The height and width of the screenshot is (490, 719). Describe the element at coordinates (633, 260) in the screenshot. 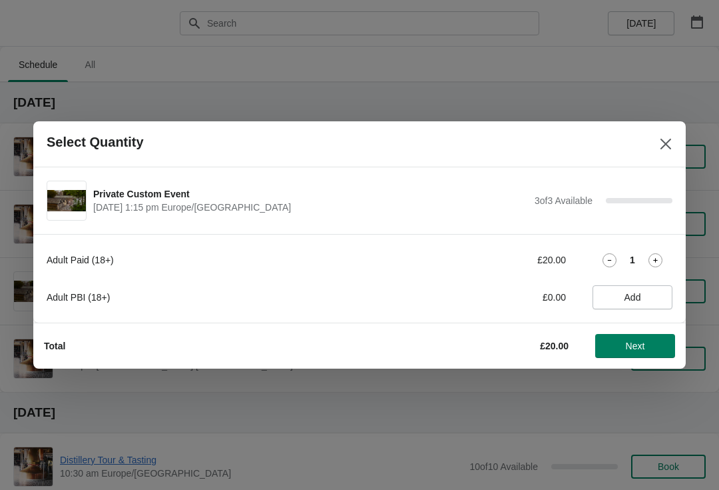

I see `strong: 1` at that location.